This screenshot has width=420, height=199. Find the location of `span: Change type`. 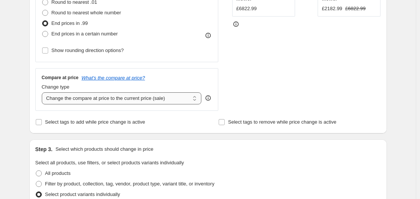

span: Change type is located at coordinates (56, 87).